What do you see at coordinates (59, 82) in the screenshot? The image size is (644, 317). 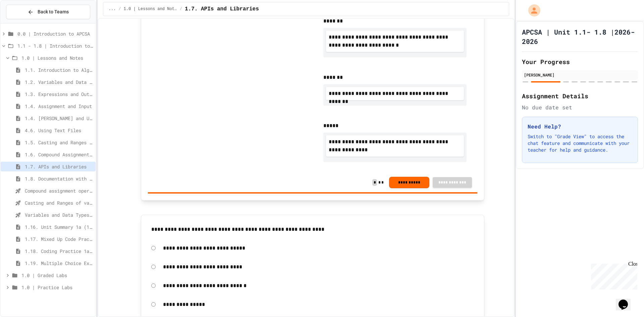 I see `span: 1.2. Variables and Data Types` at bounding box center [59, 82].